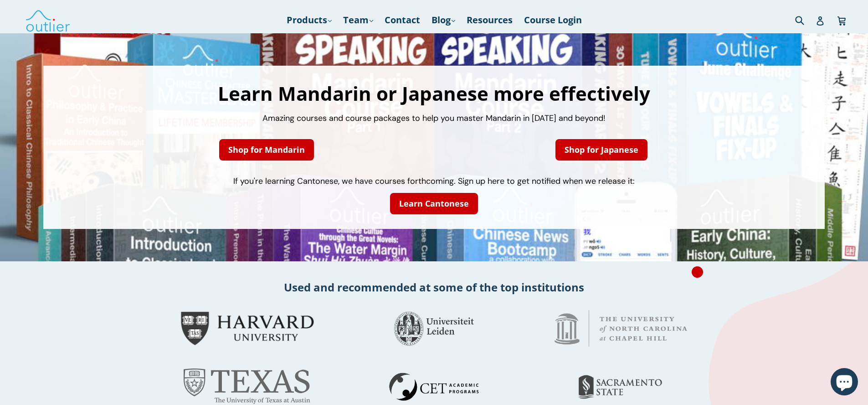 The width and height of the screenshot is (868, 405). Describe the element at coordinates (601, 149) in the screenshot. I see `a: Shop for Japanese` at that location.